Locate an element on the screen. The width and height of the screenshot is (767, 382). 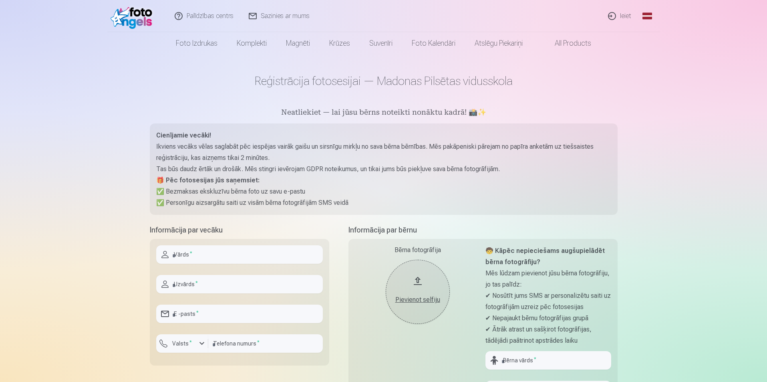
p: Tas būs daudz ērtāk un drošāk. Mēs stingri ievērojam GDPR noteikumus, un tikai jums būs piekļuve ... is located at coordinates (384, 169).